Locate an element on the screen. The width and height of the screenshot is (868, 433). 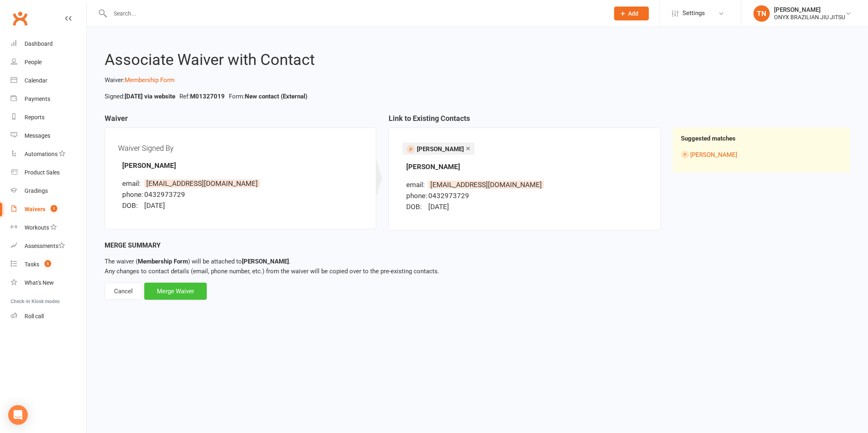
div: Automations is located at coordinates (41, 154).